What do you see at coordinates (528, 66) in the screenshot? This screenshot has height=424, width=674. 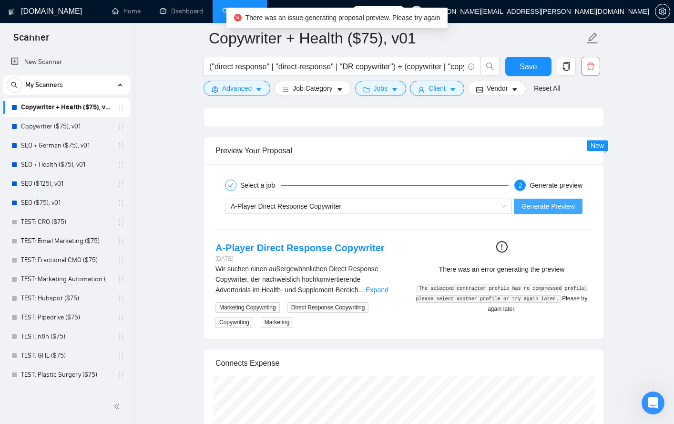 I see `span: Save` at bounding box center [528, 66].